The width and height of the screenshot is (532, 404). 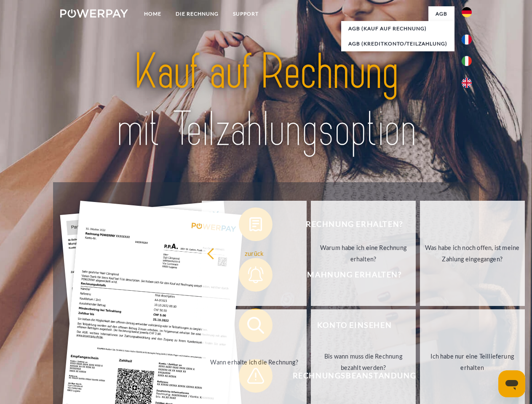 I want to click on a: SUPPORT, so click(x=246, y=14).